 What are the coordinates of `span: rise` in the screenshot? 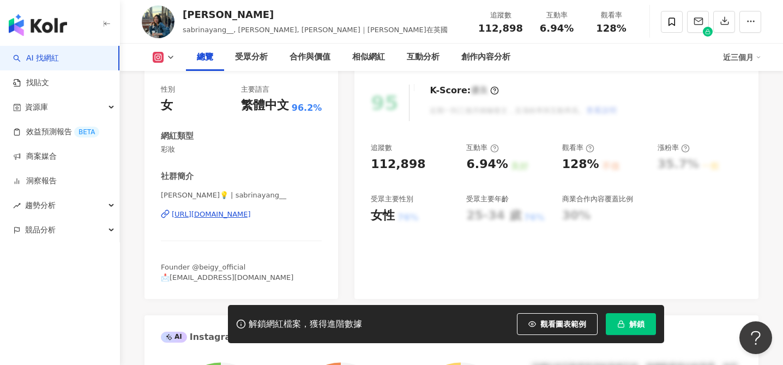 It's located at (17, 205).